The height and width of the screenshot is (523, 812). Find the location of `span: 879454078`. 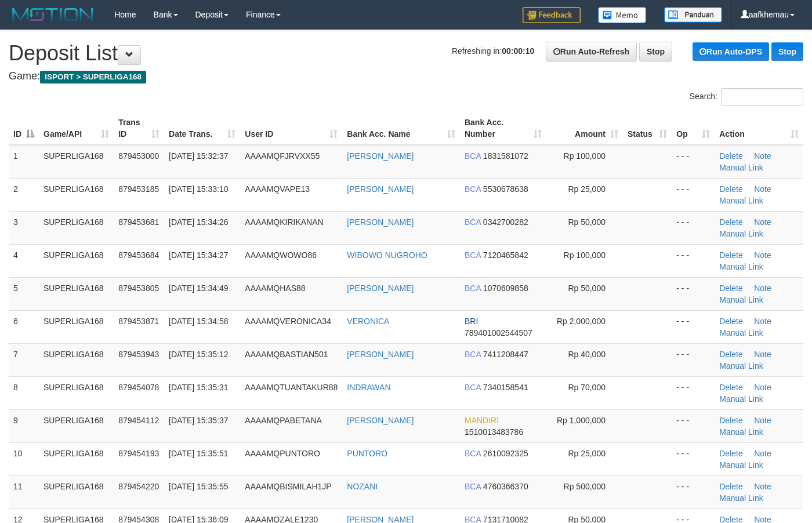

span: 879454078 is located at coordinates (139, 388).